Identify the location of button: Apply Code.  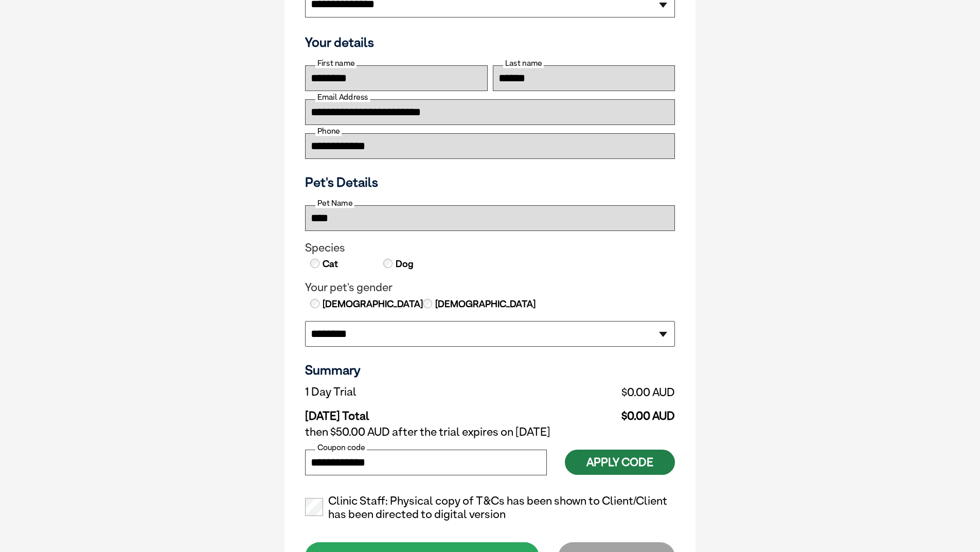
(620, 463).